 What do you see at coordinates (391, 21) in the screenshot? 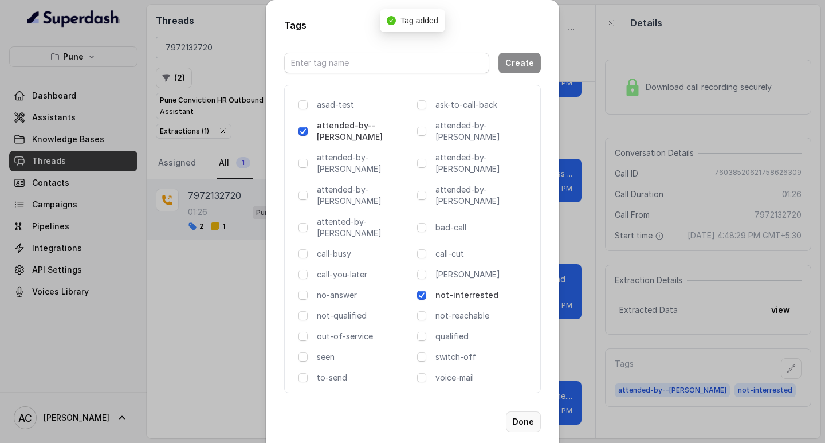
I see `span: check-circle` at bounding box center [391, 21].